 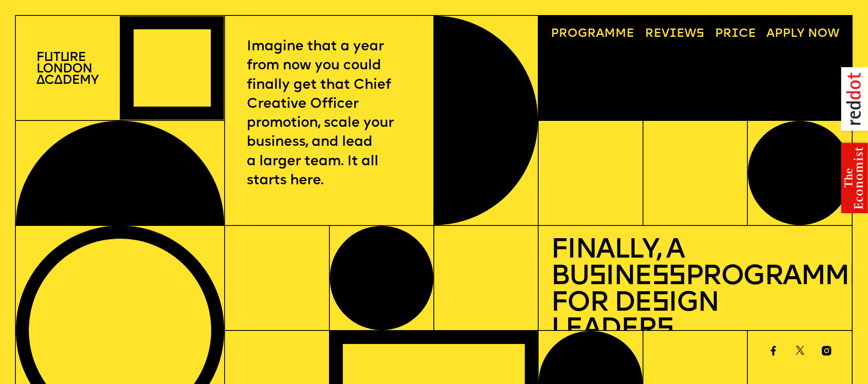 What do you see at coordinates (770, 33) in the screenshot?
I see `span: A` at bounding box center [770, 33].